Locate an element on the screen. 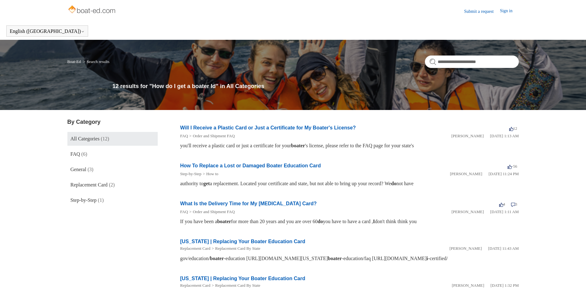 This screenshot has height=288, width=586. h3: By Category is located at coordinates (113, 122).